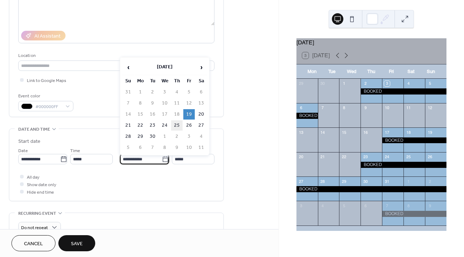 The image size is (464, 257). What do you see at coordinates (23, 151) in the screenshot?
I see `span: Date` at bounding box center [23, 151].